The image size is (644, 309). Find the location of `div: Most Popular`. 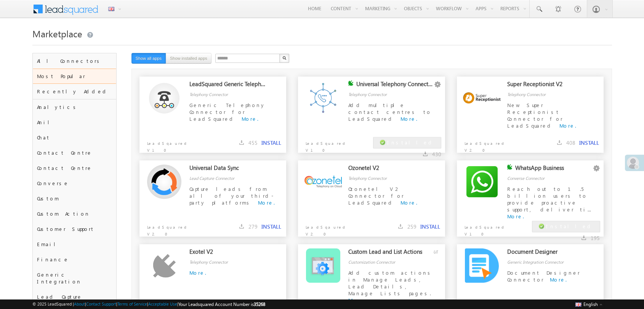

div: Most Popular is located at coordinates (75, 76).